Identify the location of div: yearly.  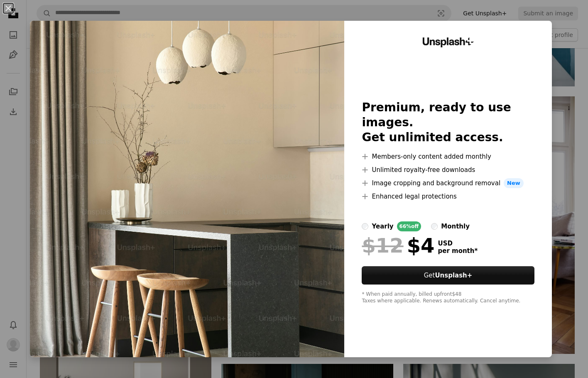
(383, 226).